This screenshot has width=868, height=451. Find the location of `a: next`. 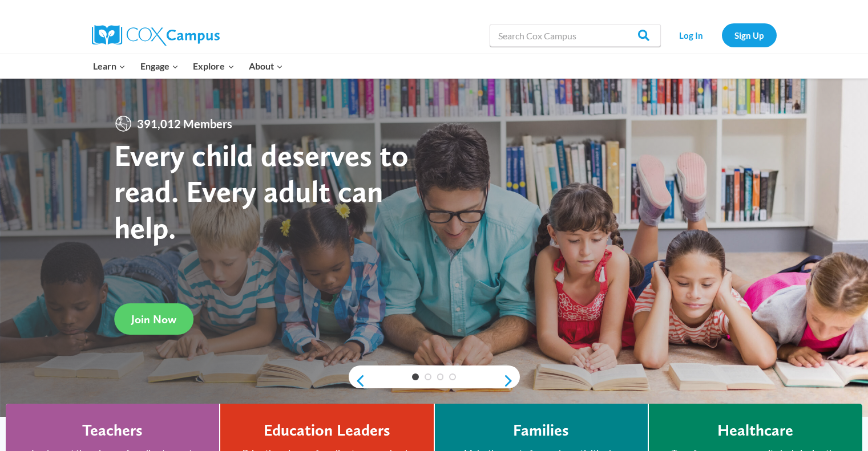

a: next is located at coordinates (512, 381).